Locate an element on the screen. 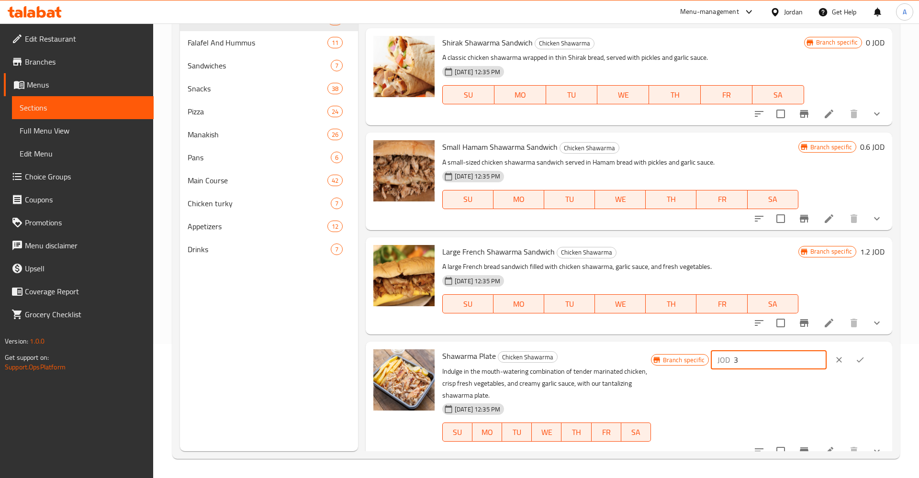  span: Large French Shawarma Sandwich is located at coordinates (498, 252).